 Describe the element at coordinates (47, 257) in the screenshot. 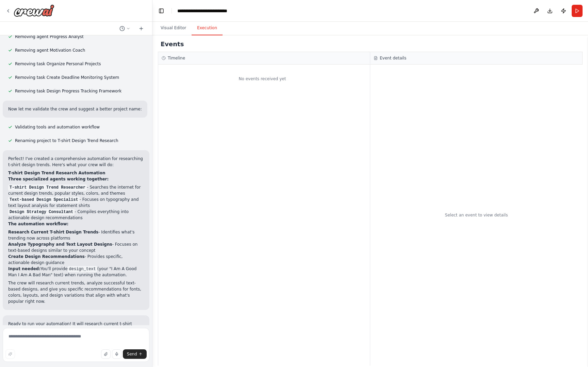

I see `strong: Create Design Recommendations` at that location.